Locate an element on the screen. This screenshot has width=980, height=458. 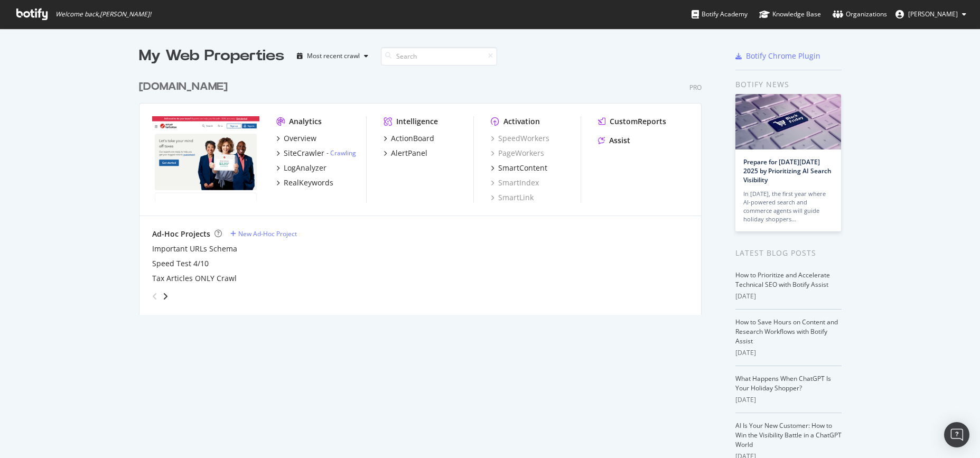
div: Overview is located at coordinates (300, 139).